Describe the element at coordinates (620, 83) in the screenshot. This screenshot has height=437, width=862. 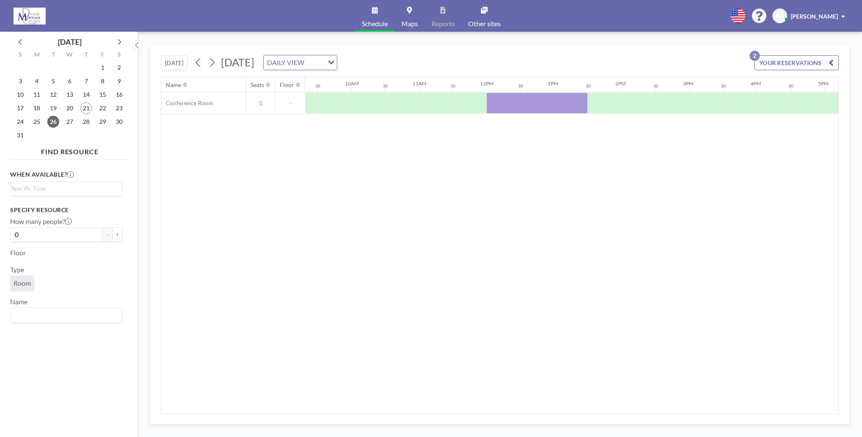
I see `div: 2PM` at that location.